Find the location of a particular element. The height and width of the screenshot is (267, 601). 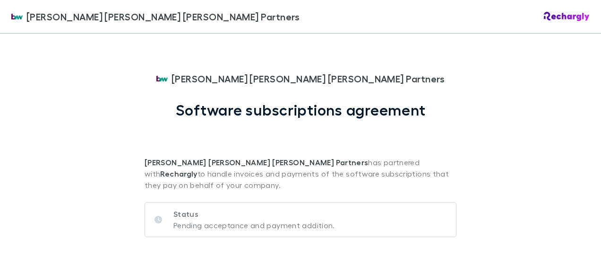

img: Rechargly Logo is located at coordinates (567, 17).